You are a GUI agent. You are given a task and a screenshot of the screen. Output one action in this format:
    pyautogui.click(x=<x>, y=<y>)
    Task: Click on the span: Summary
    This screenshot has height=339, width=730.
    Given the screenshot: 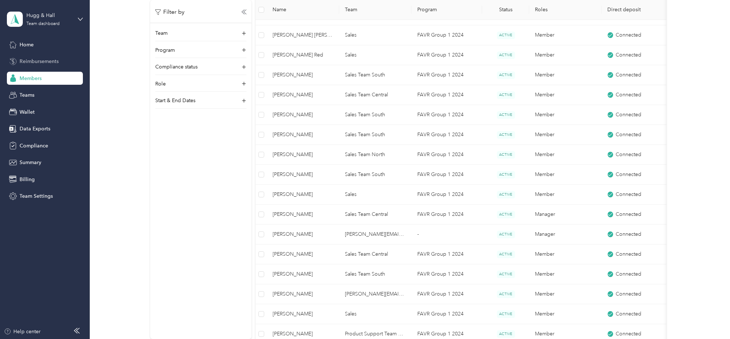 What is the action you would take?
    pyautogui.click(x=30, y=162)
    